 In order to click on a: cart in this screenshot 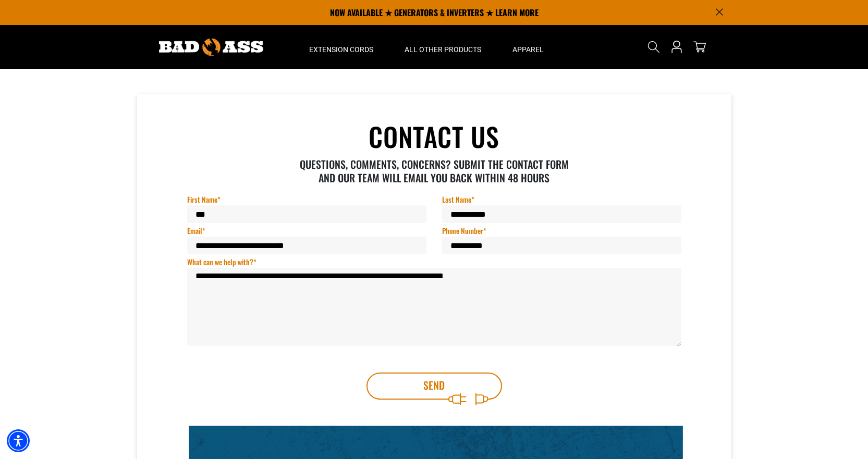, I will do `click(700, 47)`.